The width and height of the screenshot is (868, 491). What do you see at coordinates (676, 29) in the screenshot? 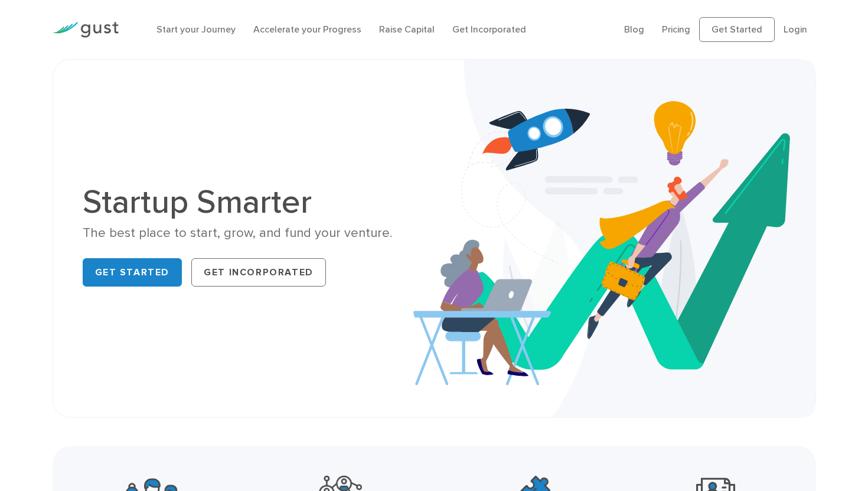
I see `a: Pricing` at bounding box center [676, 29].